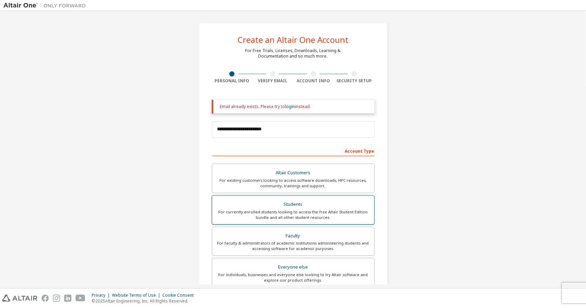  I want to click on img: Altair One, so click(46, 5).